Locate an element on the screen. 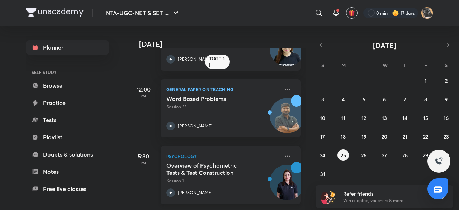 The height and width of the screenshot is (210, 459). abbr: August 30, 2025 is located at coordinates (446, 155).